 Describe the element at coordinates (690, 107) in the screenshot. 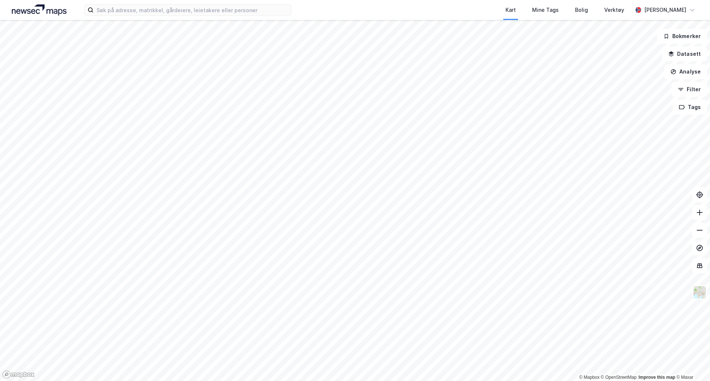

I see `button: Tags` at that location.